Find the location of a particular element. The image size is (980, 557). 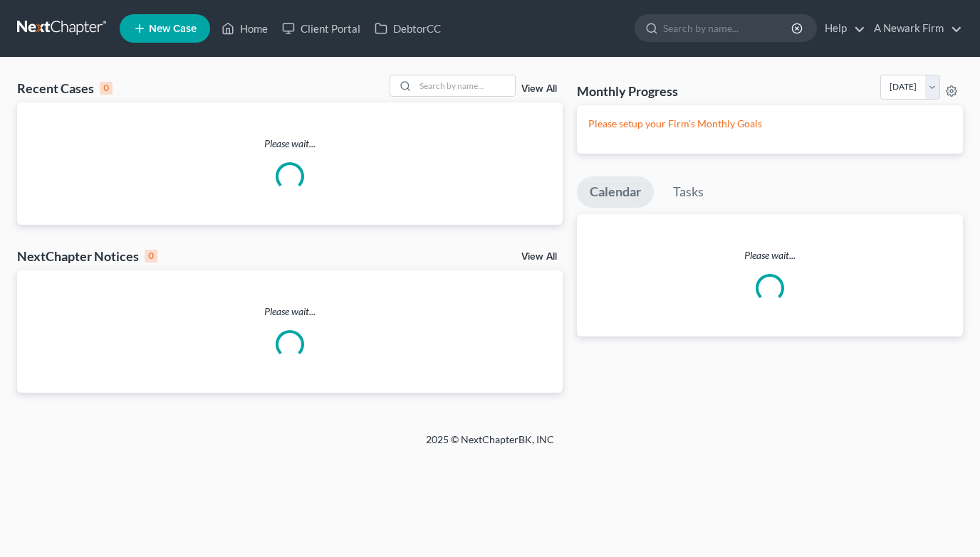

h3: Monthly Progress is located at coordinates (628, 91).